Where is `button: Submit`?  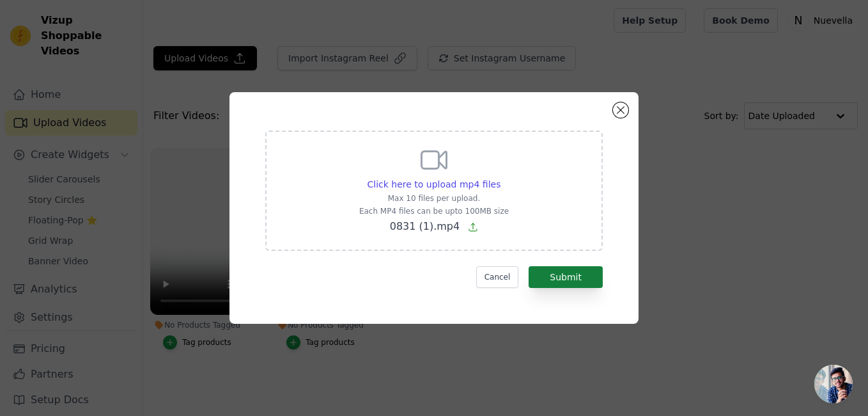 button: Submit is located at coordinates (566, 277).